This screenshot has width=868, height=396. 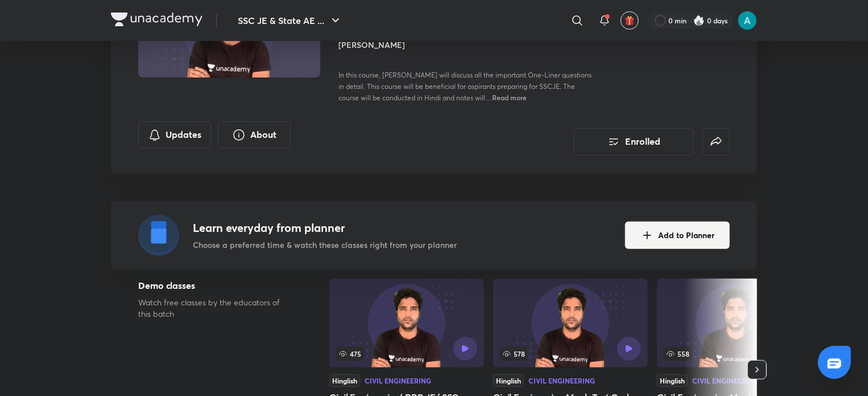 What do you see at coordinates (629, 21) in the screenshot?
I see `button: avatar` at bounding box center [629, 21].